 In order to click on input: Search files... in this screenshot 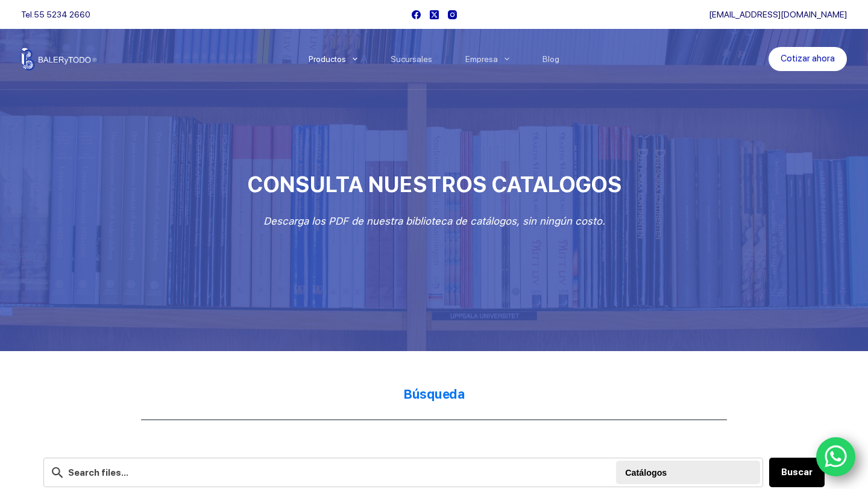, I will do `click(403, 472)`.